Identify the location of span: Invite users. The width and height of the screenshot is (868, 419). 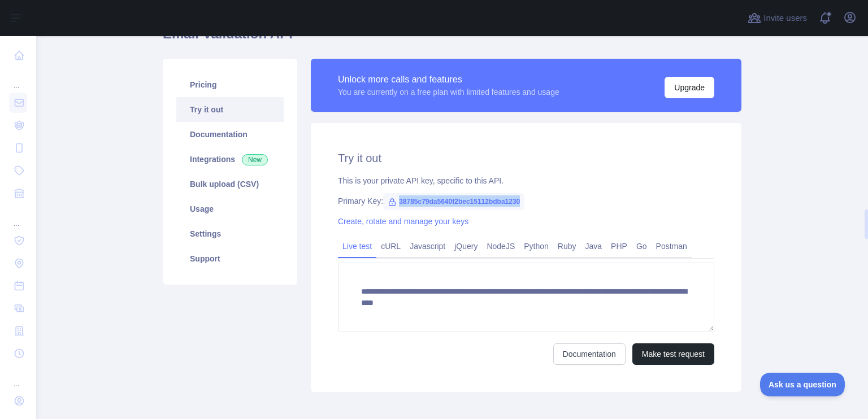
(785, 18).